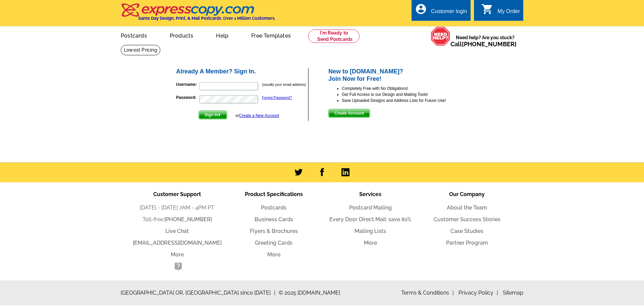 The width and height of the screenshot is (644, 308). What do you see at coordinates (441, 36) in the screenshot?
I see `img: help` at bounding box center [441, 36].